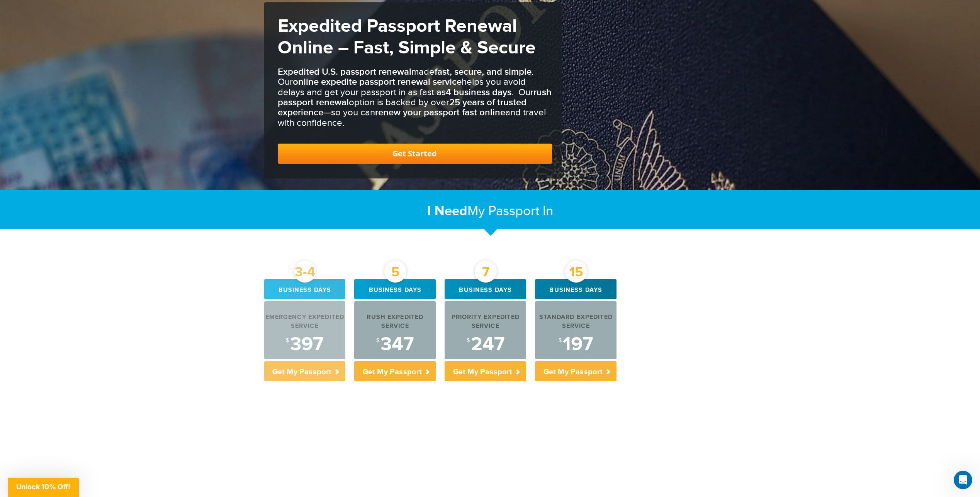 This screenshot has height=497, width=980. Describe the element at coordinates (415, 97) in the screenshot. I see `b: rush passport renewal` at that location.